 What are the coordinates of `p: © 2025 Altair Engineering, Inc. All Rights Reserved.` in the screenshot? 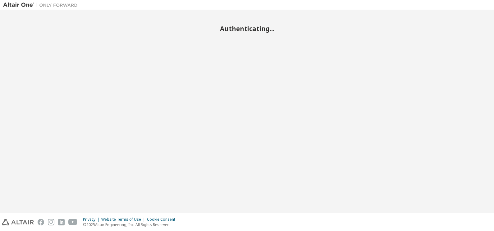 It's located at (131, 224).